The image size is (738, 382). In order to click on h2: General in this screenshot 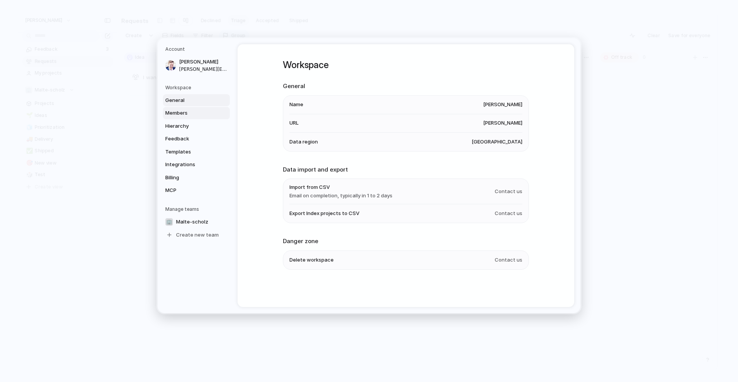, I will do `click(406, 86)`.